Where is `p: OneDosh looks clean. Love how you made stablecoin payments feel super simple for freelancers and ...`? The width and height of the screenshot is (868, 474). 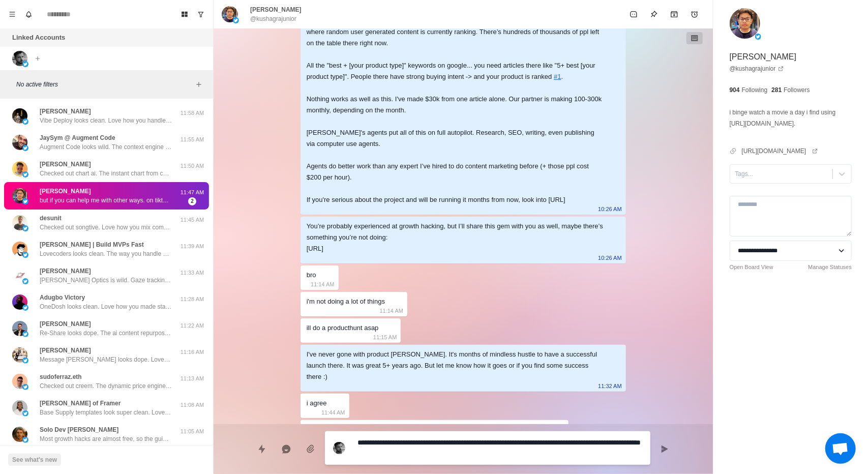
p: OneDosh looks clean. Love how you made stablecoin payments feel super simple for freelancers and ... is located at coordinates (106, 307).